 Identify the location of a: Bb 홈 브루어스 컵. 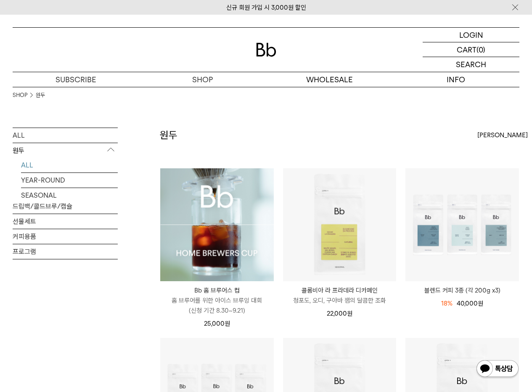
(217, 225).